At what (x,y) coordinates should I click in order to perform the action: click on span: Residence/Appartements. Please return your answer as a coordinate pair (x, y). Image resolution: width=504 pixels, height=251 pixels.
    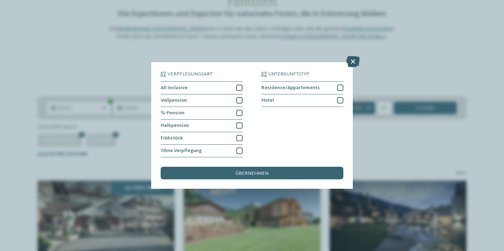
    Looking at the image, I should click on (290, 88).